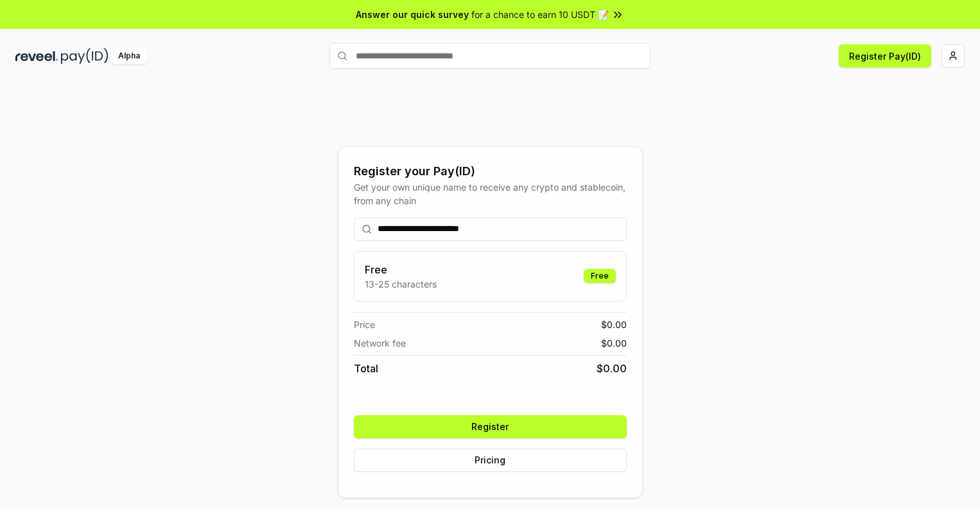  What do you see at coordinates (490, 460) in the screenshot?
I see `button: Pricing` at bounding box center [490, 460].